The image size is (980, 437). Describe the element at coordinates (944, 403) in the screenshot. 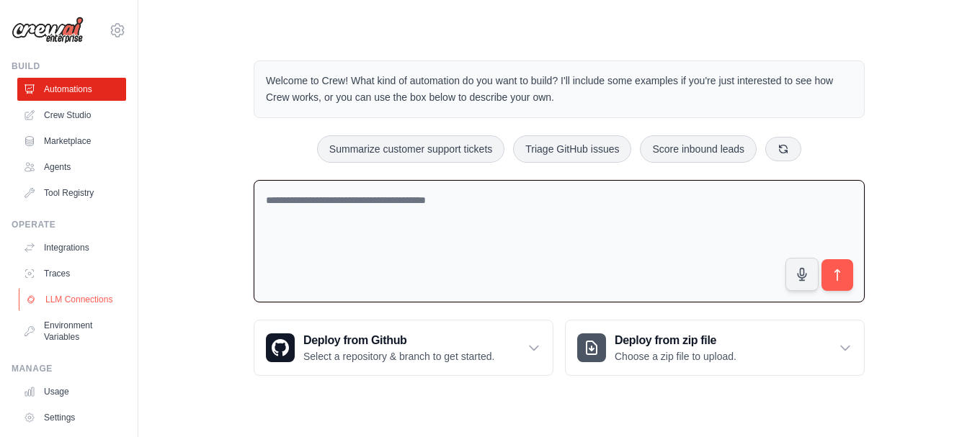

I see `div: Chat Widget` at that location.